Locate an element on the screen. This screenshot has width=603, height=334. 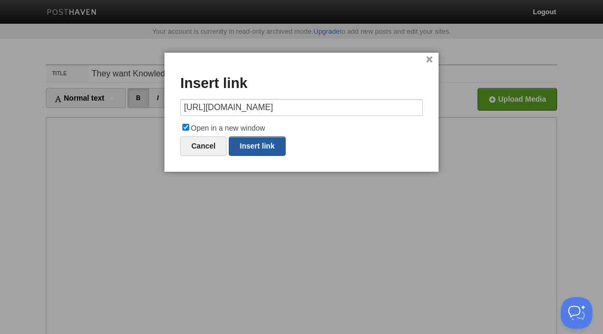
a: Cancel is located at coordinates (203, 146).